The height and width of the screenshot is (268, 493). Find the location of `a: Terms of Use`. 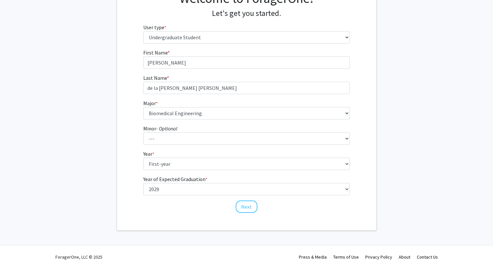

a: Terms of Use is located at coordinates (346, 257).